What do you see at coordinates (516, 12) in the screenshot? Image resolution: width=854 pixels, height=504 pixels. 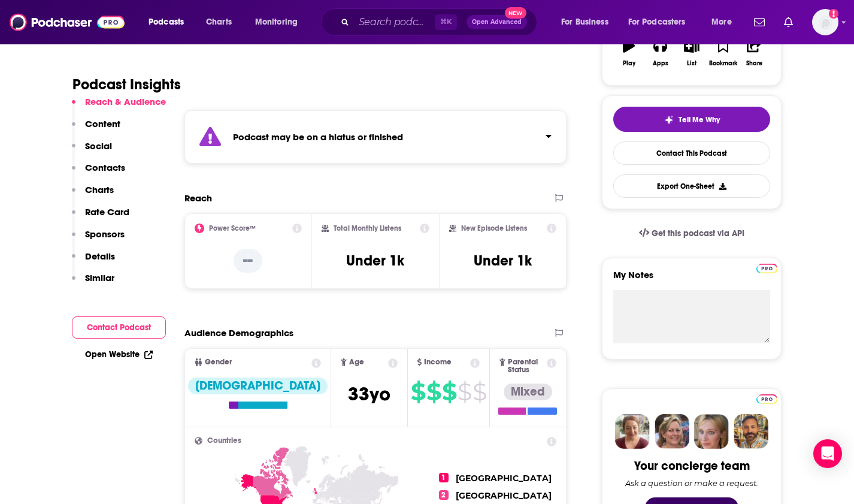 I see `span: New` at bounding box center [516, 12].